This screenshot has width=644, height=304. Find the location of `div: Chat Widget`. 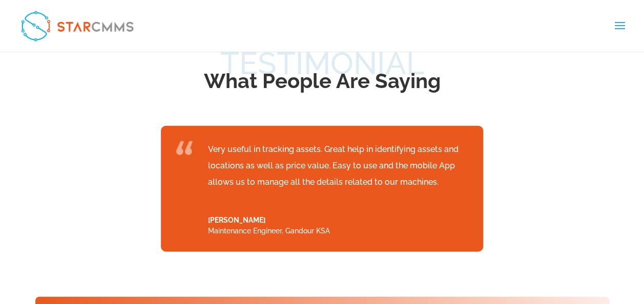

div: Chat Widget is located at coordinates (559, 249).